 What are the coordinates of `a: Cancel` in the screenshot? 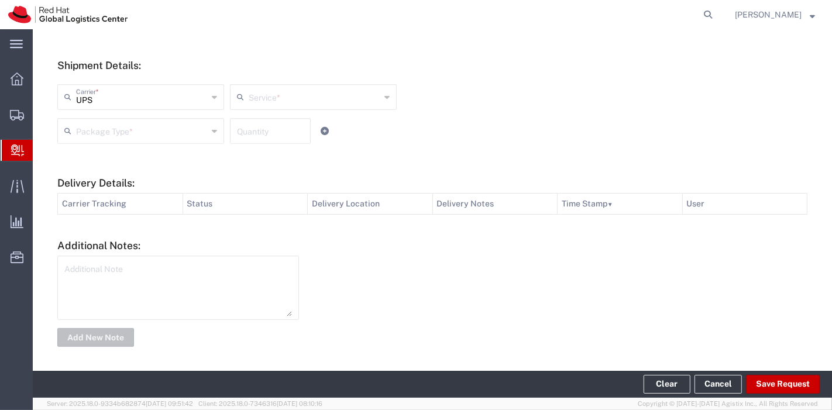 It's located at (718, 384).